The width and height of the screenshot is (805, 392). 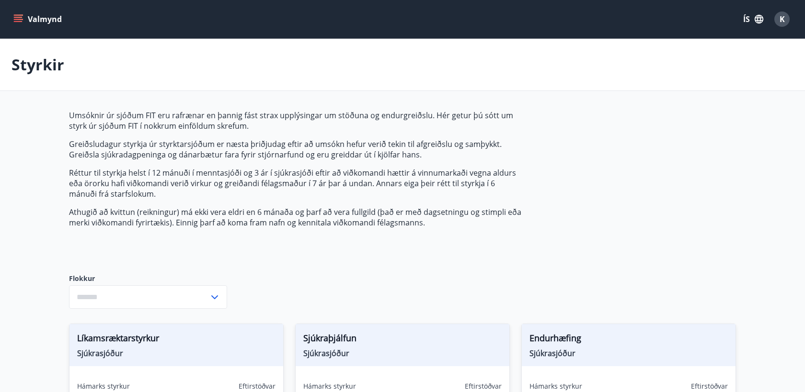 What do you see at coordinates (295, 217) in the screenshot?
I see `p: Athugið að kvittun (reikningur) má ekki vera eldri en 6 mánaða og þarf að vera fullgild (það er m...` at bounding box center [295, 217].